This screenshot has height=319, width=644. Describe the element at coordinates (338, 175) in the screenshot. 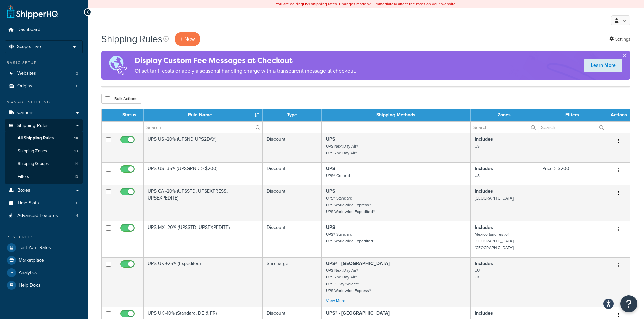

I see `small: UPS® Ground` at that location.